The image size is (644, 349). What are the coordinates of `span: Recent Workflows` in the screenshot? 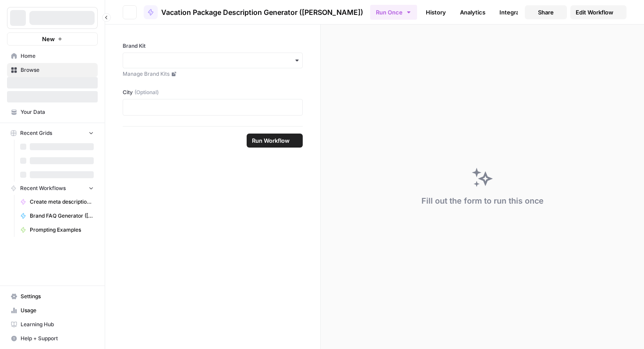 It's located at (43, 188).